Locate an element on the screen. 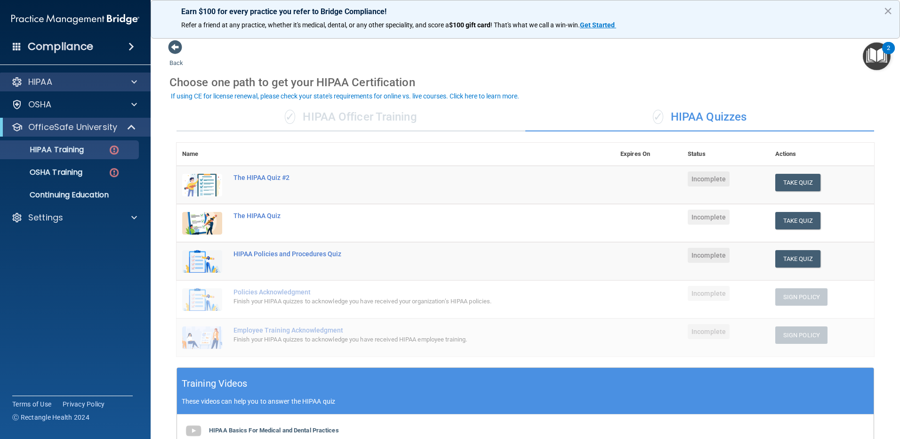 The image size is (900, 439). div: The HIPAA Quiz #2 is located at coordinates (401, 177).